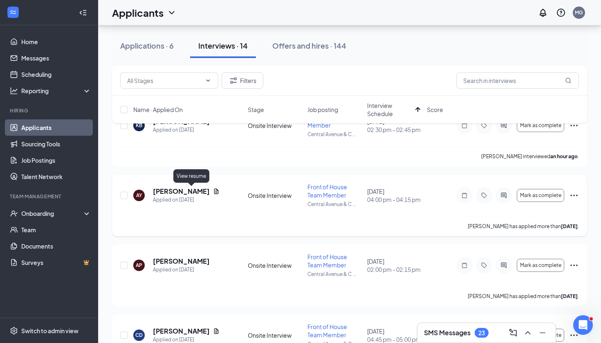 The image size is (601, 343). Describe the element at coordinates (49, 110) in the screenshot. I see `div: Hiring` at that location.